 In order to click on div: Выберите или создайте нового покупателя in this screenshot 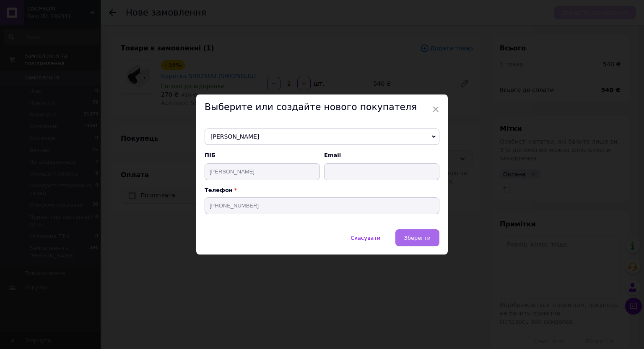, I will do `click(322, 107)`.